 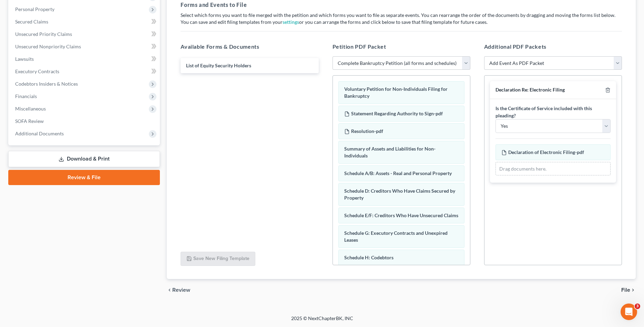 What do you see at coordinates (85, 34) in the screenshot?
I see `a: Unsecured Priority Claims` at bounding box center [85, 34].